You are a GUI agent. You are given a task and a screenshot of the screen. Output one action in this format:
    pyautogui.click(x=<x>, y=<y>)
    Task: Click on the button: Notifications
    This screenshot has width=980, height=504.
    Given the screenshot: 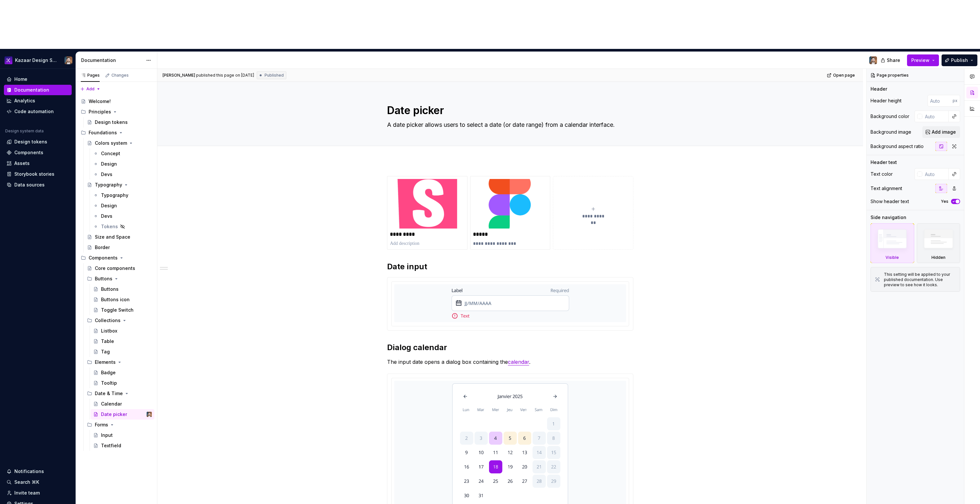 What is the action you would take?
    pyautogui.click(x=38, y=471)
    